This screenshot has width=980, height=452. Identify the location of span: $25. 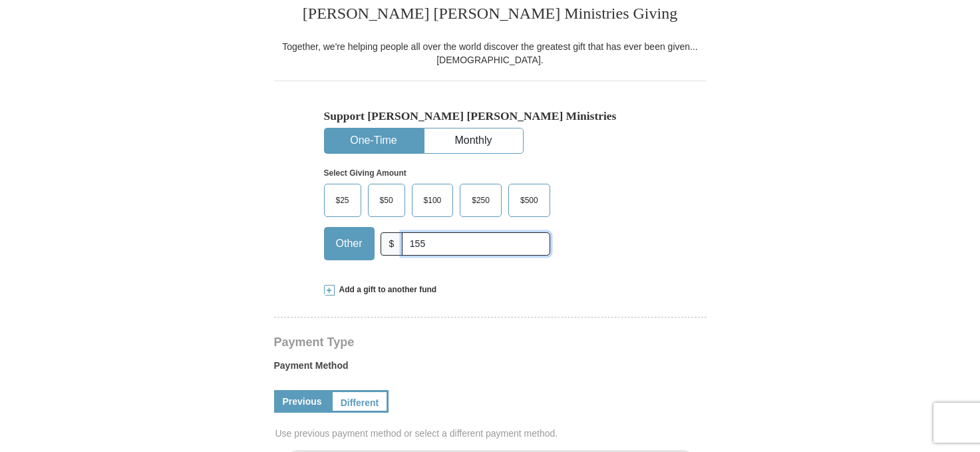
(342, 200).